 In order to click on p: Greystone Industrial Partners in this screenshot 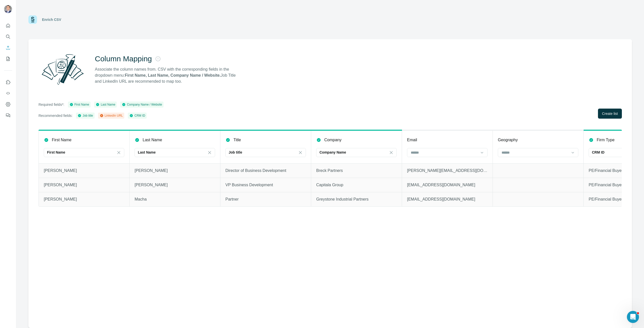, I will do `click(357, 199)`.